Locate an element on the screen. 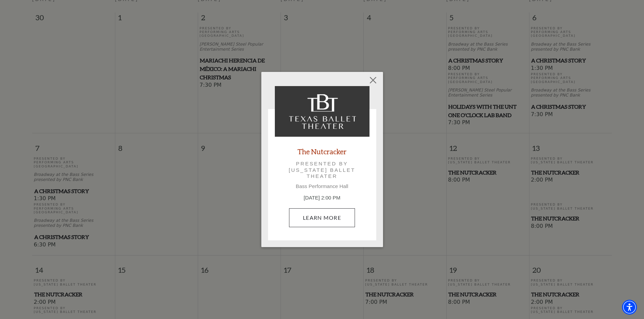 This screenshot has width=644, height=319. button: Close is located at coordinates (373, 80).